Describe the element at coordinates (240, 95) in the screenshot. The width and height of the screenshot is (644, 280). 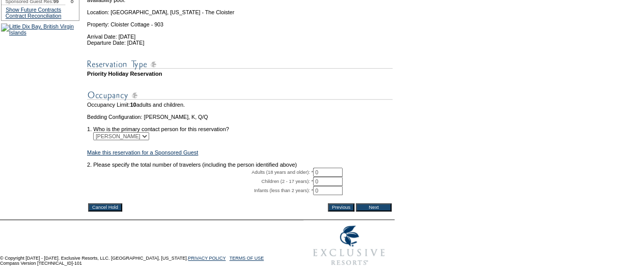
I see `img: subTtlOccupancy.gif` at that location.